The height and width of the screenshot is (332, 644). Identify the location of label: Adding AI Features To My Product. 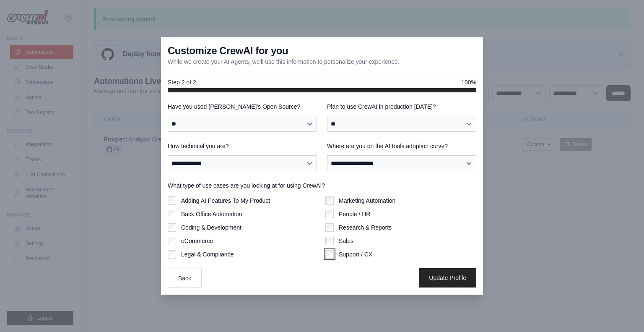
(225, 201).